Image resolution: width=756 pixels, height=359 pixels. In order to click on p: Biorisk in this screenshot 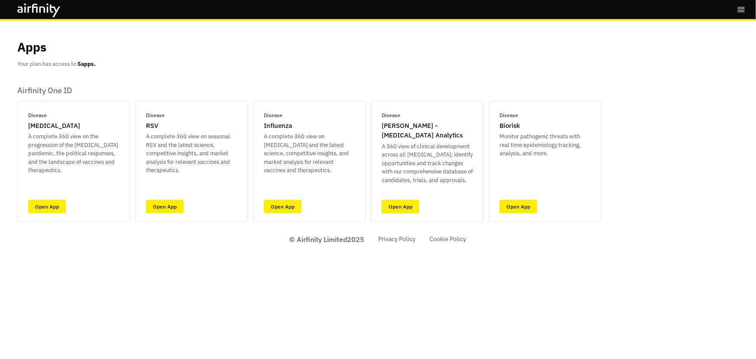, I will do `click(509, 126)`.